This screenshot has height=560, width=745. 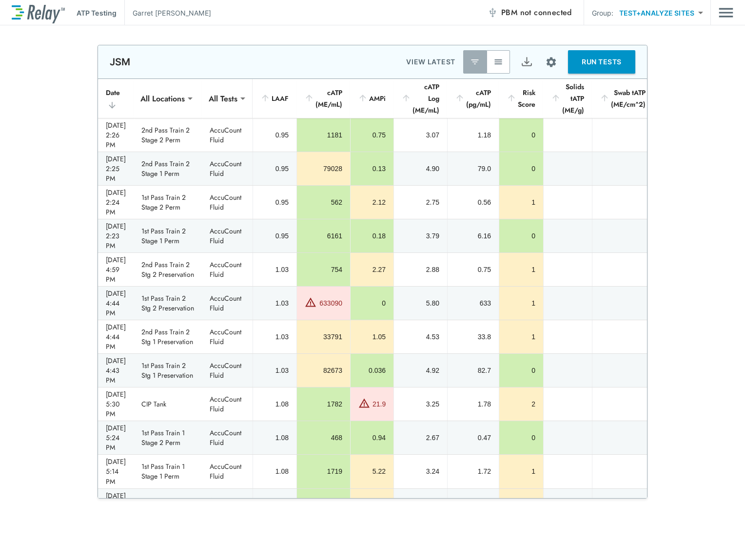 I want to click on div: 4.92, so click(x=420, y=371).